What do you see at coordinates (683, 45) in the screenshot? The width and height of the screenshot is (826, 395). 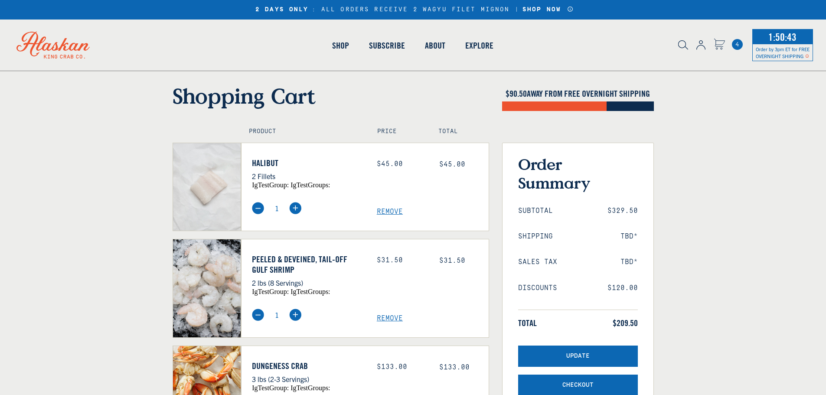 I see `img: search` at bounding box center [683, 45].